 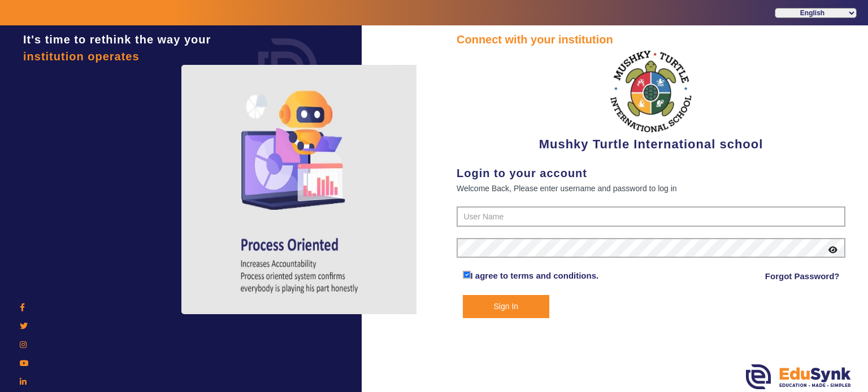 What do you see at coordinates (651, 216) in the screenshot?
I see `input: User Name` at bounding box center [651, 216].